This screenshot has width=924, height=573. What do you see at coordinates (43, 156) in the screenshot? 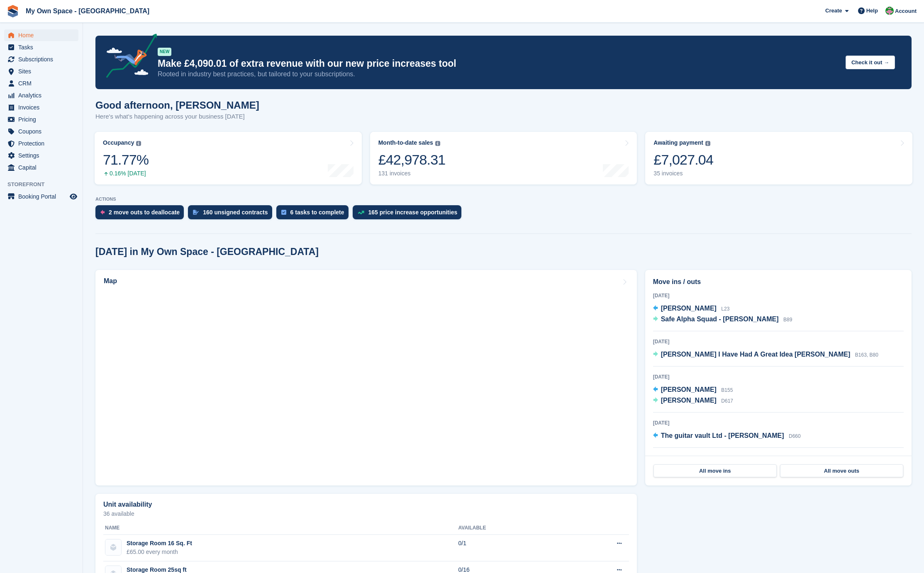
I see `span: Settings` at bounding box center [43, 156].